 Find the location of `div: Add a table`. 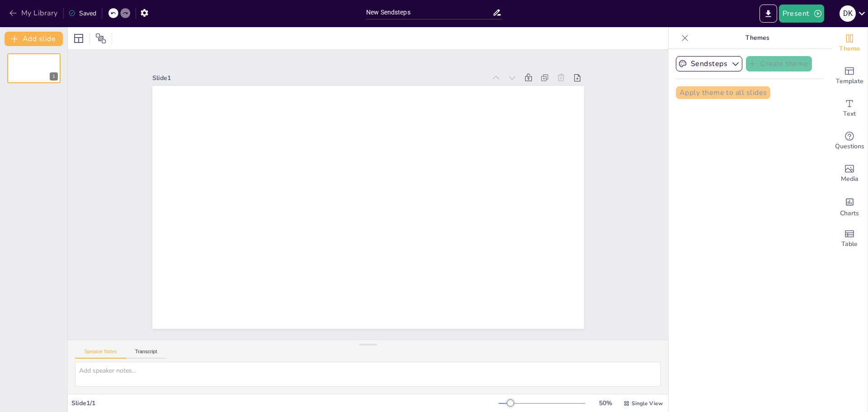

div: Add a table is located at coordinates (849, 239).